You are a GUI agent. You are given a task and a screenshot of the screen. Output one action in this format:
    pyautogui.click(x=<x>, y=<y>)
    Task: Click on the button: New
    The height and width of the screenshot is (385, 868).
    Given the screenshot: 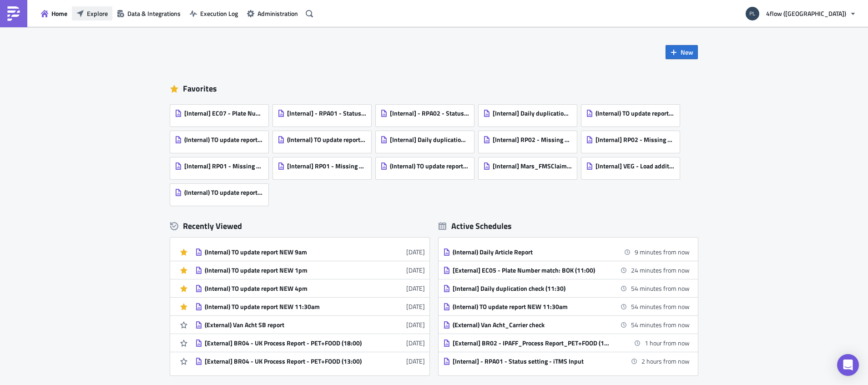 What is the action you would take?
    pyautogui.click(x=682, y=52)
    